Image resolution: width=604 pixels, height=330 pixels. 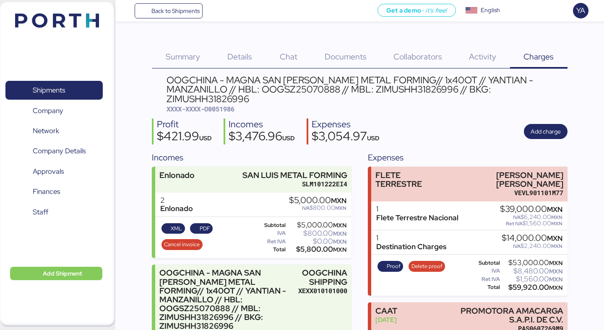 I want to click on div: $5,000.00, so click(x=317, y=225).